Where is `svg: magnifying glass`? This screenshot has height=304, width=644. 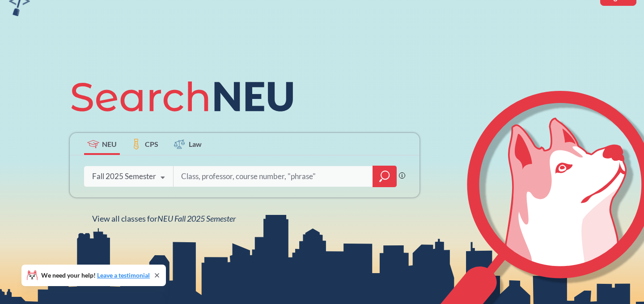 svg: magnifying glass is located at coordinates (384, 176).